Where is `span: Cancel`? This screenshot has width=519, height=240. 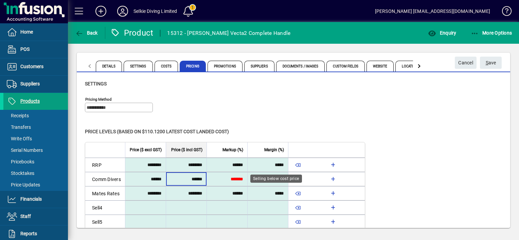
span: Cancel is located at coordinates (466, 63).